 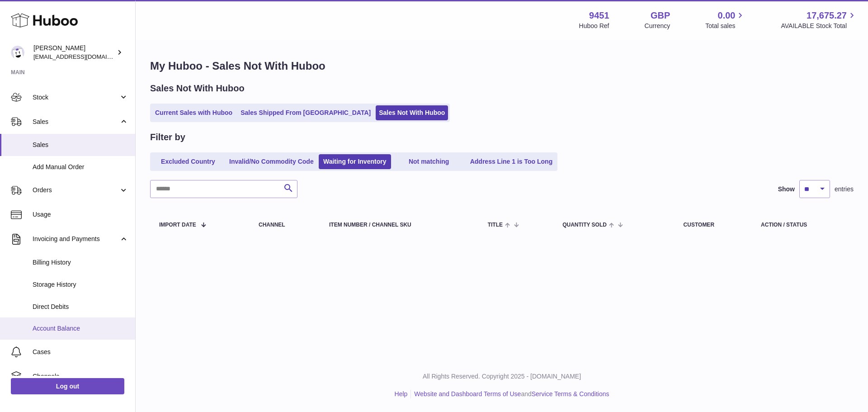 What do you see at coordinates (355, 161) in the screenshot?
I see `a: Waiting for Inventory` at bounding box center [355, 161].